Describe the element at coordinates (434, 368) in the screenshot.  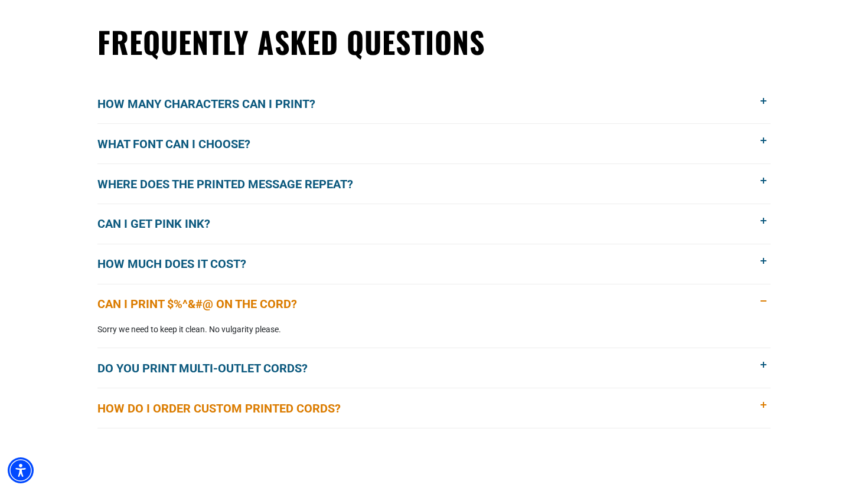
I see `button: Do you print multi-outlet cords?` at that location.